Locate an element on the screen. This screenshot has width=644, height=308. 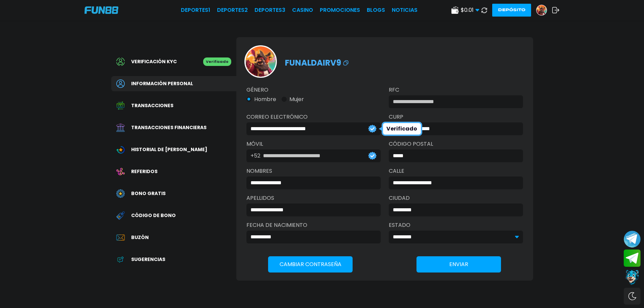
a: BLOGS is located at coordinates (376, 10).